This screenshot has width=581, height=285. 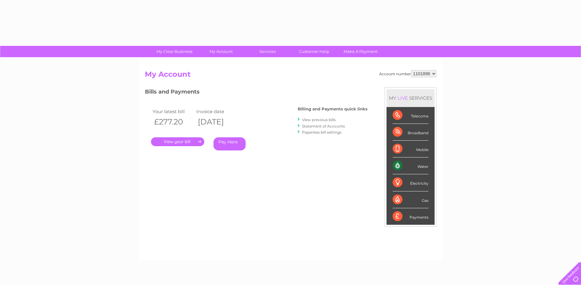 I want to click on th: £277.20, so click(x=173, y=122).